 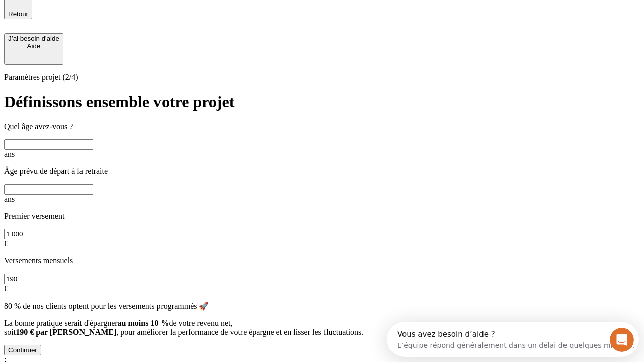 I want to click on div: Ouvrir le Messenger Intercom, so click(x=140, y=17).